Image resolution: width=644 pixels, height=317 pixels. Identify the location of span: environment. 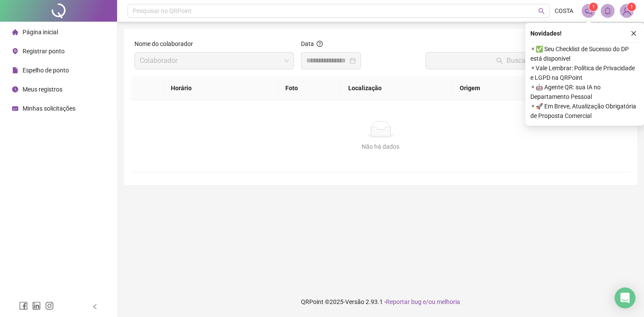
(15, 51).